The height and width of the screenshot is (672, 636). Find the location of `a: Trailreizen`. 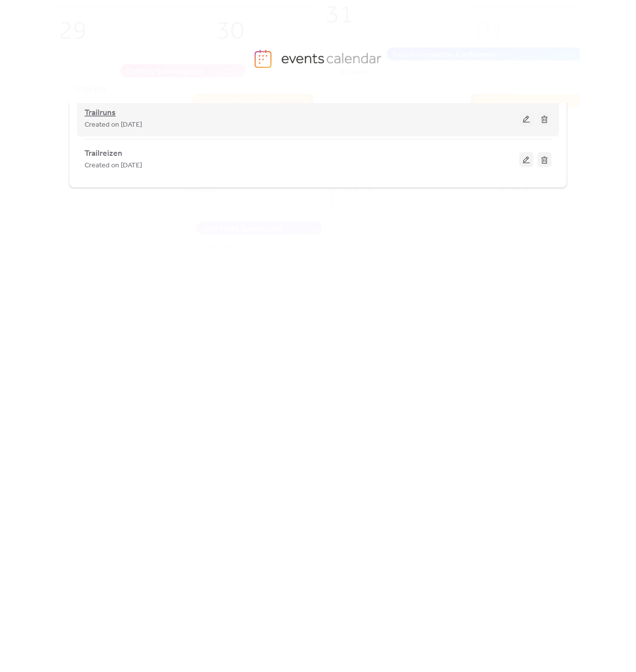

a: Trailreizen is located at coordinates (103, 153).